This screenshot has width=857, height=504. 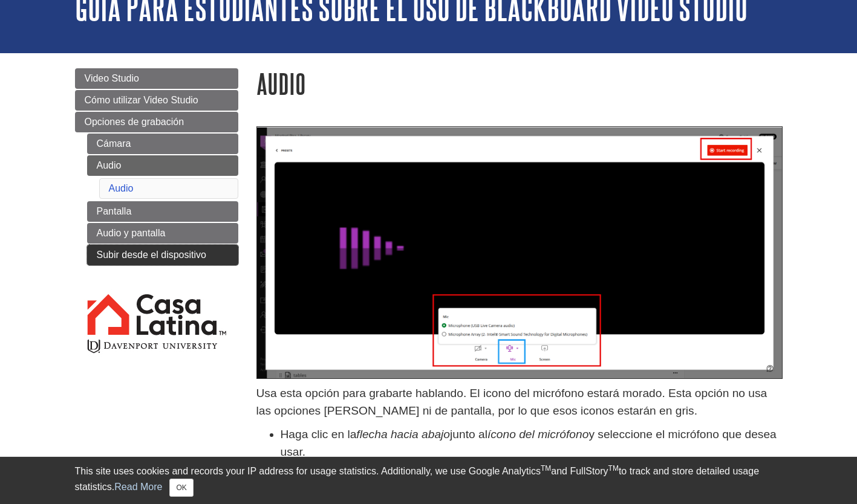 I want to click on li: Haga clic en la junto al y seleccione el micrófono que desea usar., so click(x=531, y=444).